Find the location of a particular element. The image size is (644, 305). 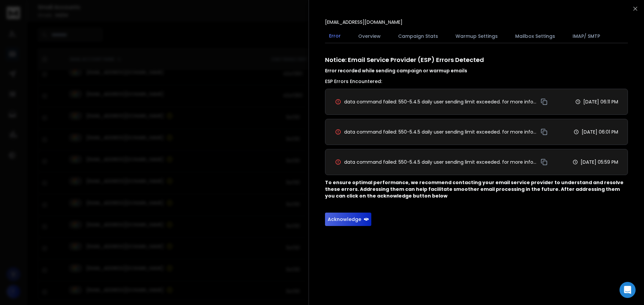

button: IMAP/ SMTP is located at coordinates (587, 36).